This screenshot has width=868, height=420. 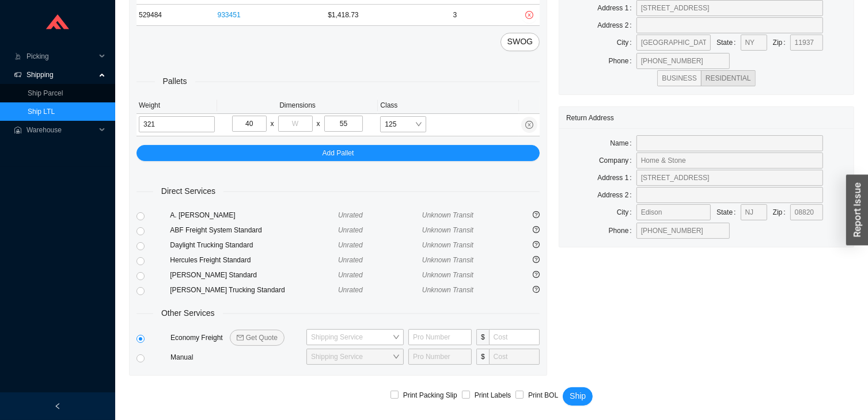 I want to click on button: Add Pallet, so click(x=338, y=153).